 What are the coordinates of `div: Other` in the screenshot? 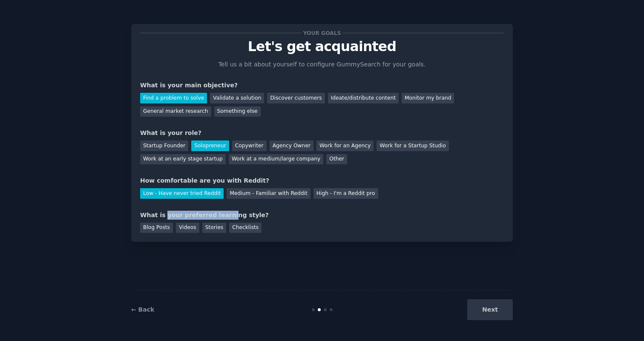 It's located at (336, 159).